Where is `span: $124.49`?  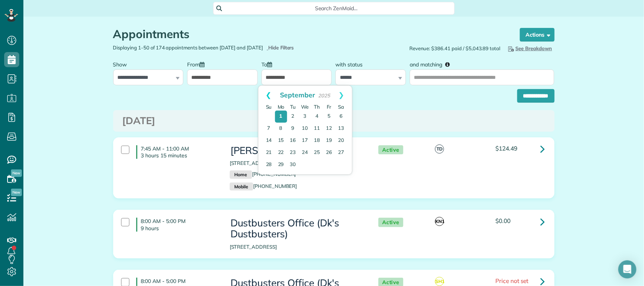 span: $124.49 is located at coordinates (506, 148).